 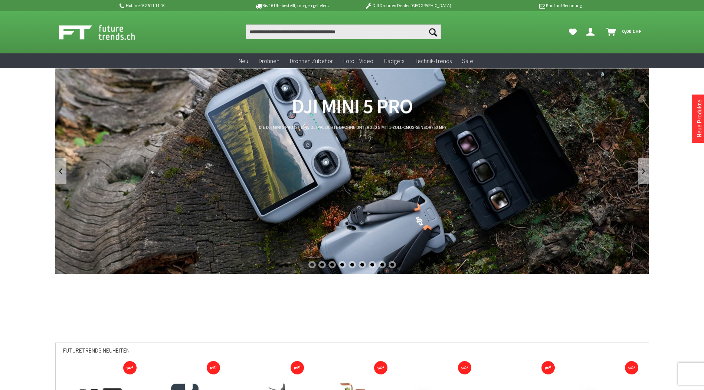 What do you see at coordinates (358, 61) in the screenshot?
I see `a: Foto + Video` at bounding box center [358, 61].